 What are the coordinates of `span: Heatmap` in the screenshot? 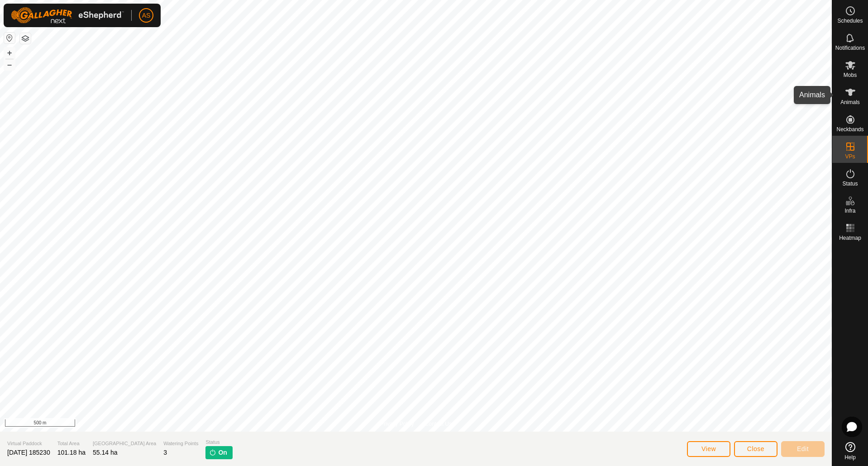 It's located at (850, 238).